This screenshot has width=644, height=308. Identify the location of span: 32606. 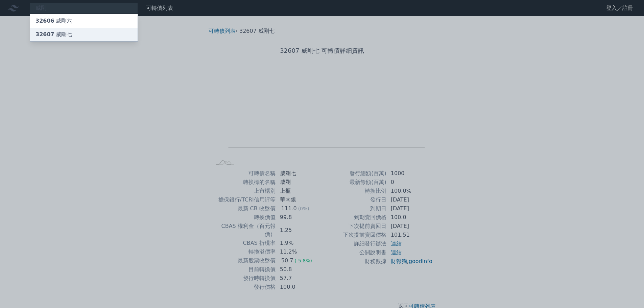
(45, 21).